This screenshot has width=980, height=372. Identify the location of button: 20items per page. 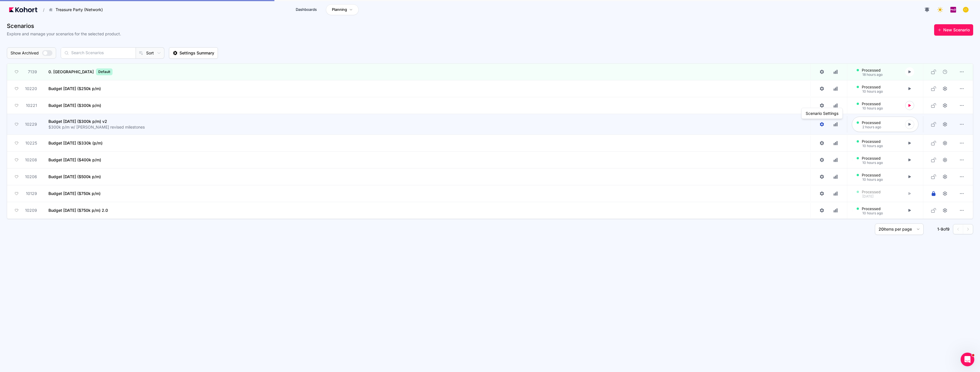
(899, 229).